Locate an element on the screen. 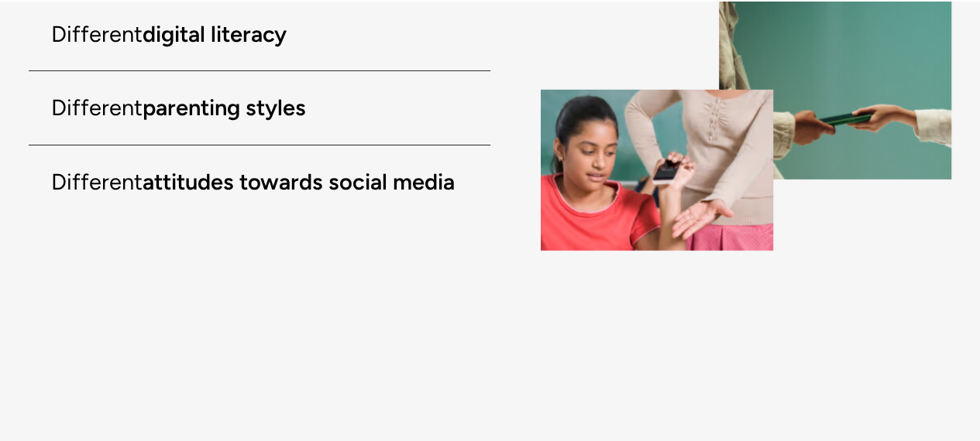 The height and width of the screenshot is (441, 980). strong: attitudes towards social media is located at coordinates (298, 181).